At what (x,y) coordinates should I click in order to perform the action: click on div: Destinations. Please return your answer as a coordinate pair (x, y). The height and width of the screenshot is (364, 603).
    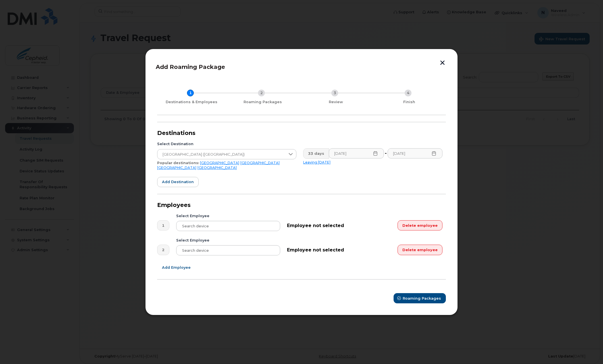
    Looking at the image, I should click on (301, 133).